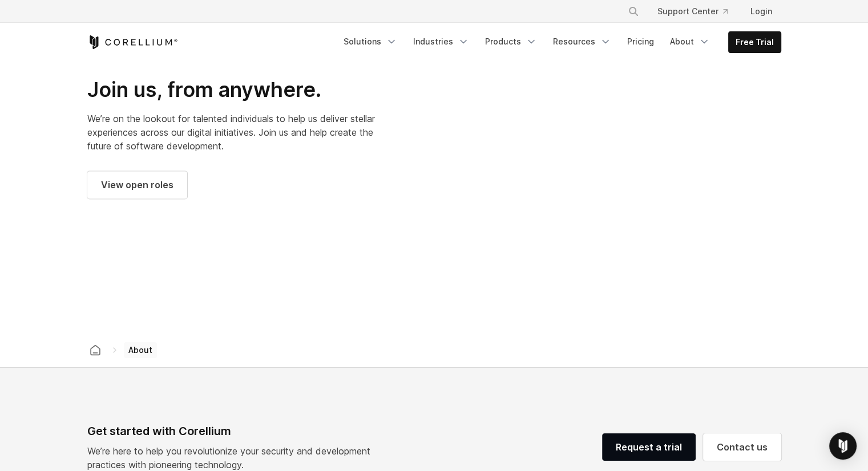 This screenshot has height=471, width=868. I want to click on a: Industries, so click(441, 42).